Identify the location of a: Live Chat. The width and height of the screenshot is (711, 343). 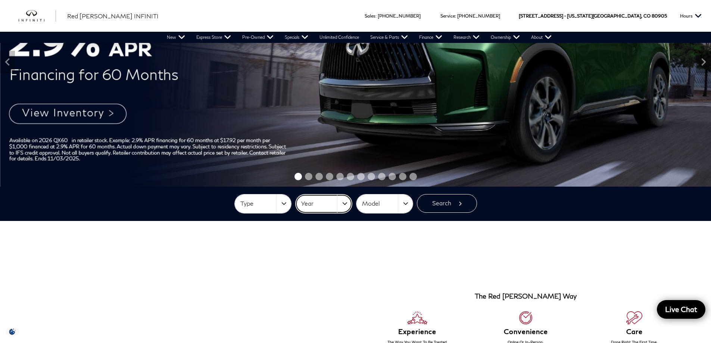
(681, 309).